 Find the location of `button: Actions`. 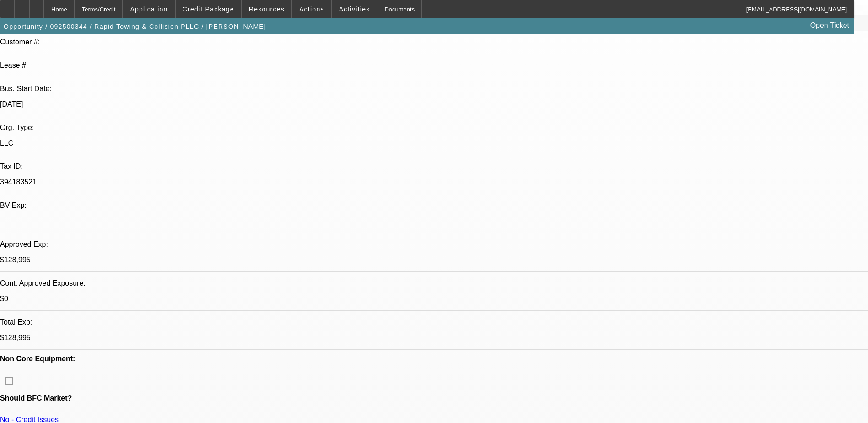

button: Actions is located at coordinates (311, 9).